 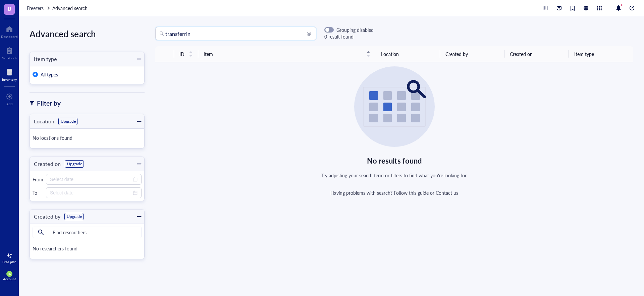 What do you see at coordinates (394, 193) in the screenshot?
I see `div: Having problems with search? or` at bounding box center [394, 193].